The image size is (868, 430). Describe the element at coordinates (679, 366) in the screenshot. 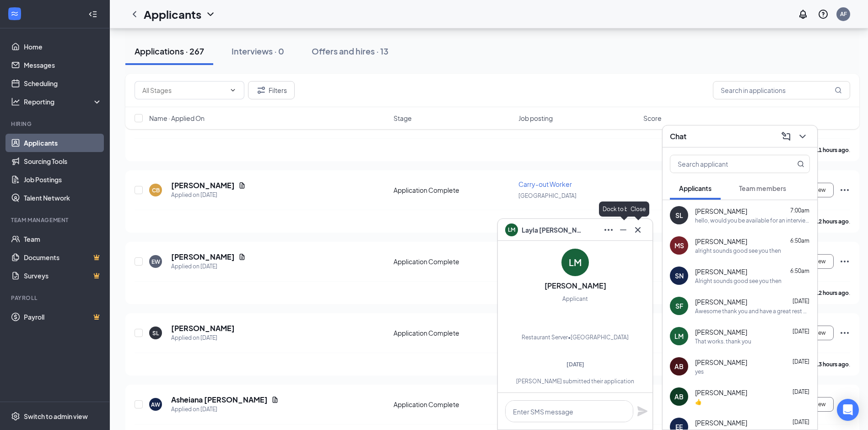

I see `div: AB` at that location.